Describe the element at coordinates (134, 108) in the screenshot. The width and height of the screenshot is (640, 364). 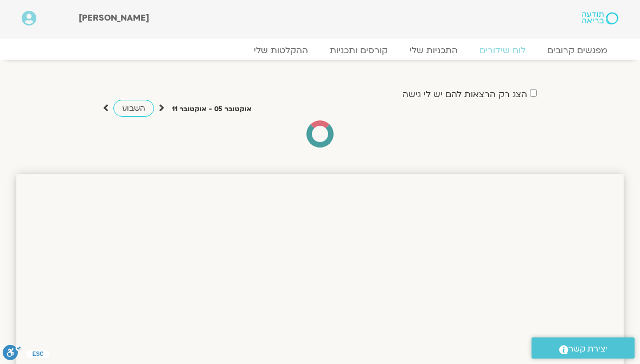
I see `a: השבוע` at that location.